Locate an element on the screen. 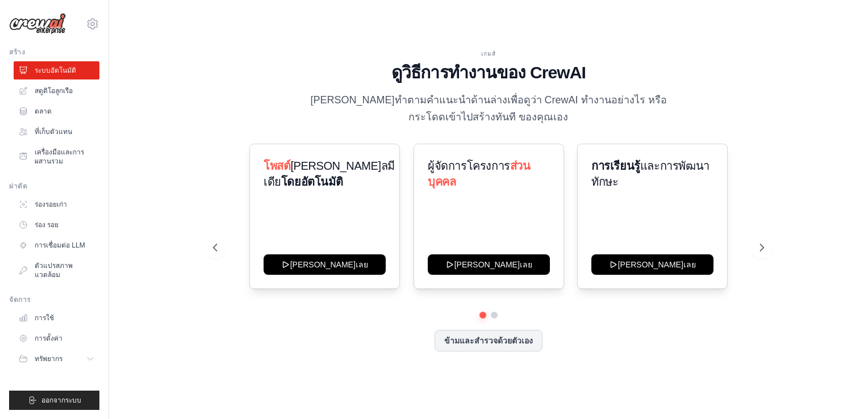 Image resolution: width=868 pixels, height=419 pixels. span: ออกจากระบบ is located at coordinates (61, 400).